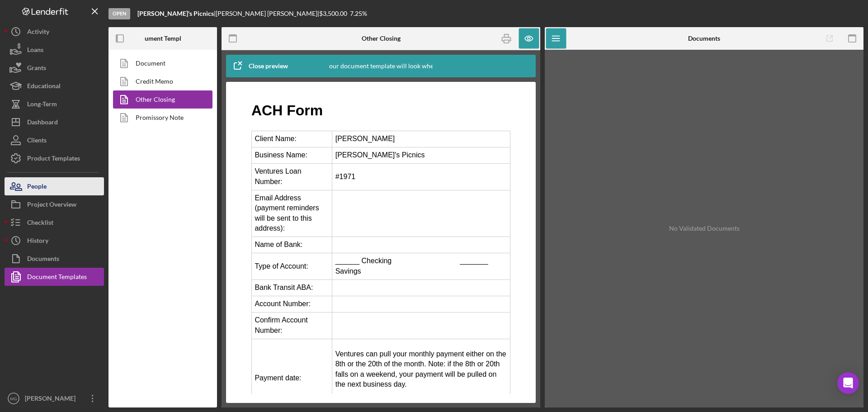 This screenshot has height=412, width=868. I want to click on div: No Validated Documents, so click(704, 228).